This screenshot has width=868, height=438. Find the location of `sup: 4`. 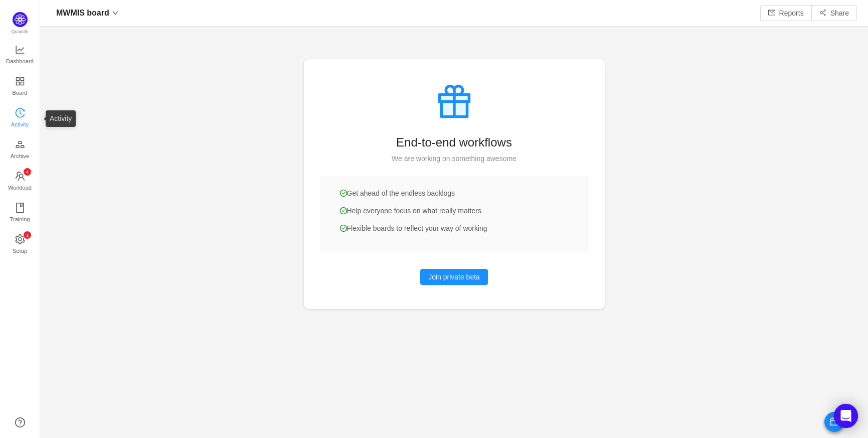

sup: 4 is located at coordinates (27, 172).